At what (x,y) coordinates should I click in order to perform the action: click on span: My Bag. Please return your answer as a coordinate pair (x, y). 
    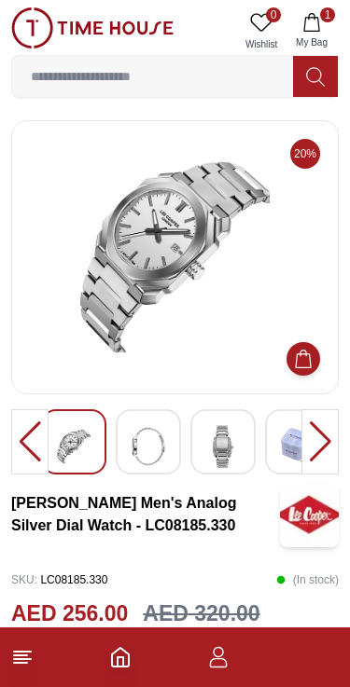
    Looking at the image, I should click on (311, 42).